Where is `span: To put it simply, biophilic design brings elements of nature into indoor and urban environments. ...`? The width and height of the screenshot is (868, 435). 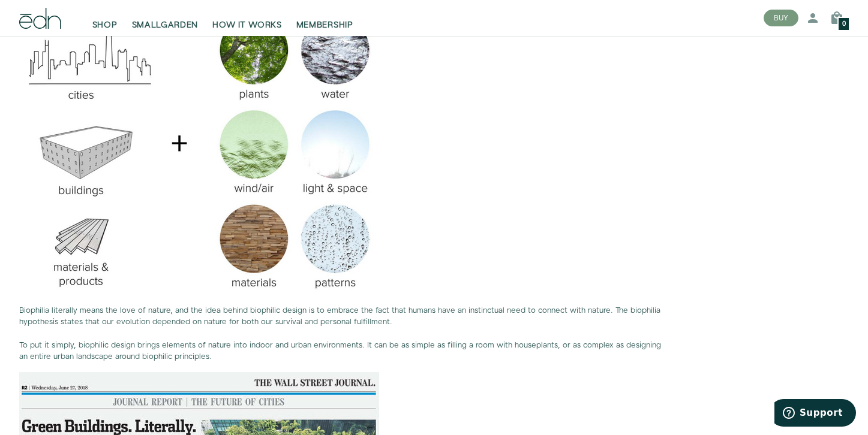
span: To put it simply, biophilic design brings elements of nature into indoor and urban environments. ... is located at coordinates (340, 350).